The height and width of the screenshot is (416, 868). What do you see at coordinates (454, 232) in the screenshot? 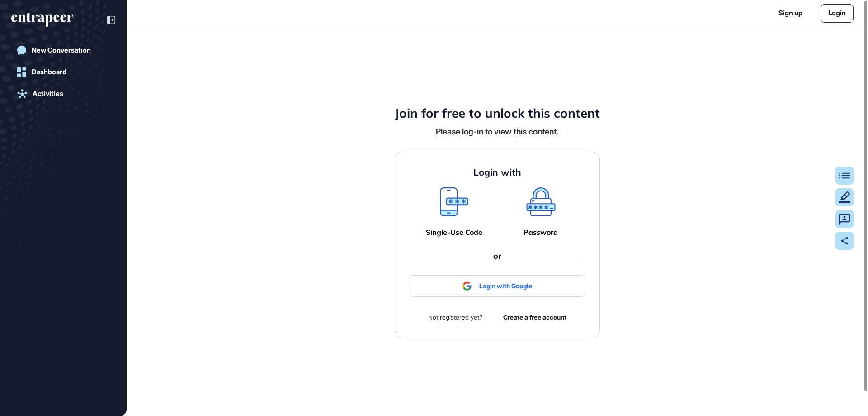
I see `a: Single-Use Code` at bounding box center [454, 232].